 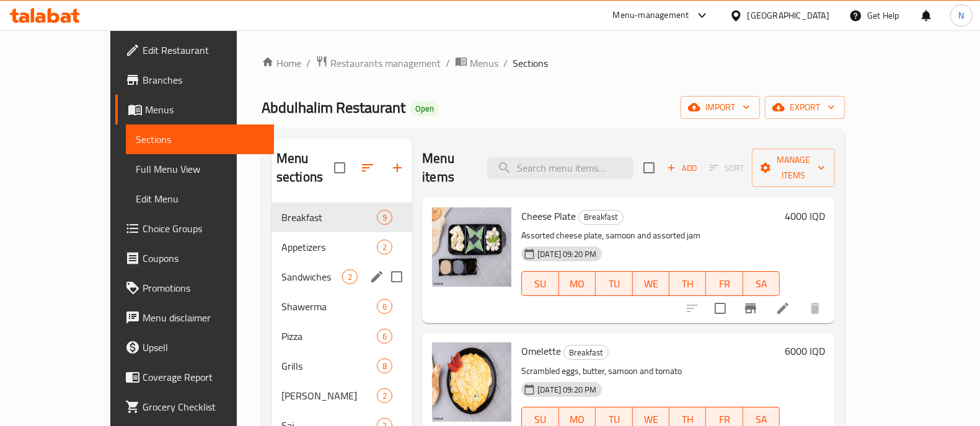 What do you see at coordinates (342, 336) in the screenshot?
I see `div: Pizza6` at bounding box center [342, 336].